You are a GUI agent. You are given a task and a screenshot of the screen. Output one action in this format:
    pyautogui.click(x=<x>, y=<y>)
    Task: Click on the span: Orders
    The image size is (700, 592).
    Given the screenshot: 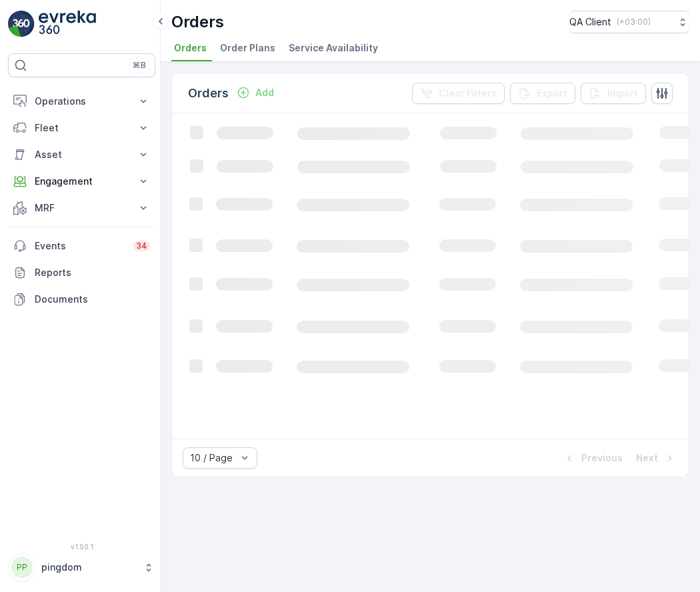 What is the action you would take?
    pyautogui.click(x=190, y=48)
    